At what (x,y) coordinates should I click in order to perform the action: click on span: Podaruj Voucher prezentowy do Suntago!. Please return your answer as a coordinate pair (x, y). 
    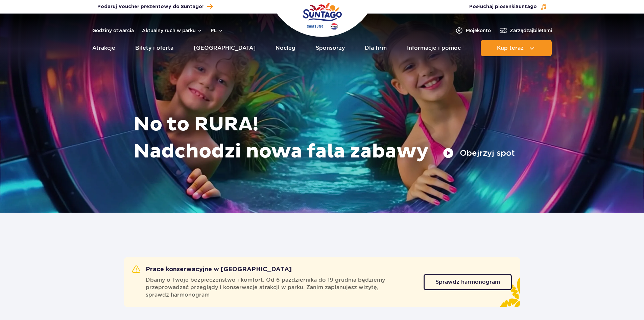
    Looking at the image, I should click on (150, 7).